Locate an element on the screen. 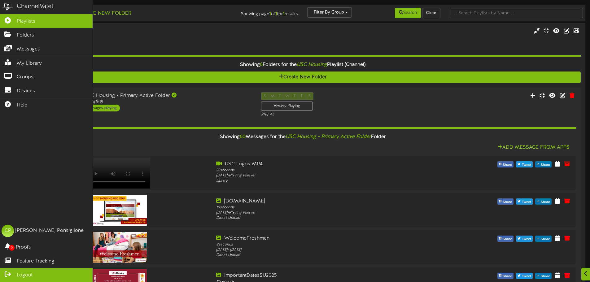  div: 10 seconds is located at coordinates (325, 207).